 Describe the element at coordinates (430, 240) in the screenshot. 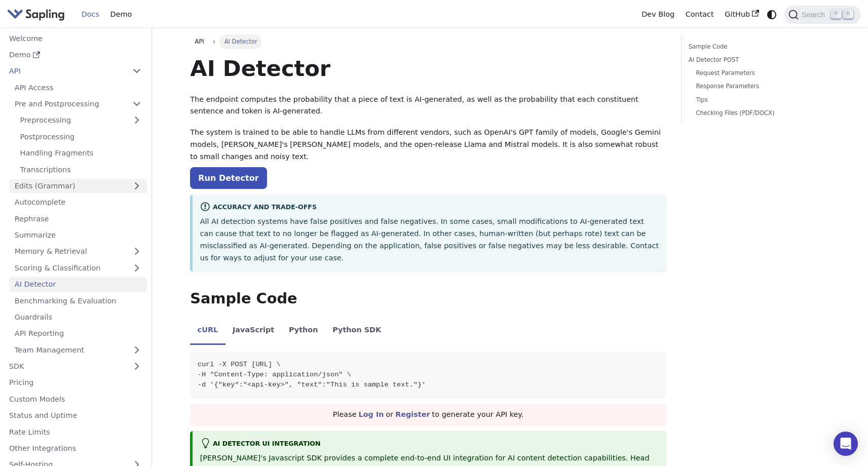

I see `p: All AI detection systems have false positives and false negatives. In some cases, small modificat...` at that location.